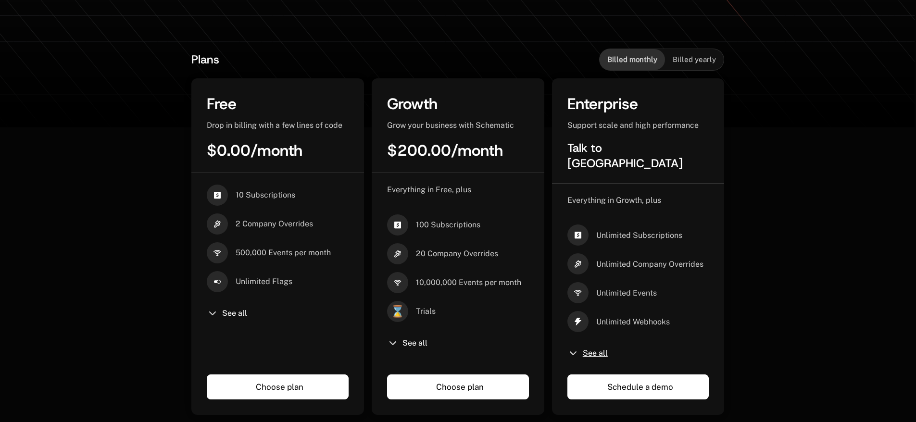 The image size is (916, 422). I want to click on span: $200.00, so click(419, 151).